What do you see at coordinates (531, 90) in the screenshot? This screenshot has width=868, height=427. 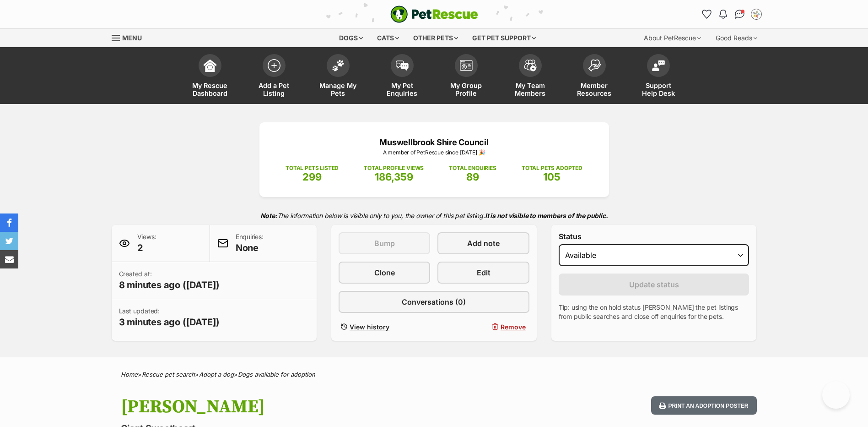 I see `span: My Team Members` at bounding box center [531, 90].